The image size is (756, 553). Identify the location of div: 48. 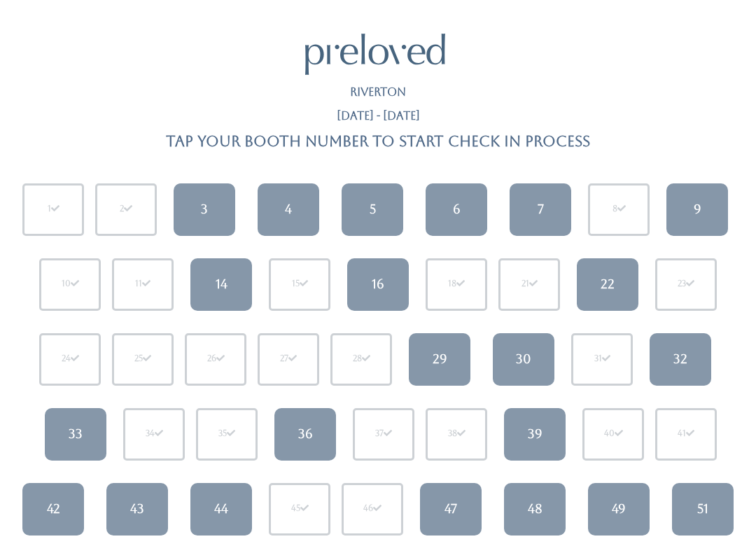
(535, 509).